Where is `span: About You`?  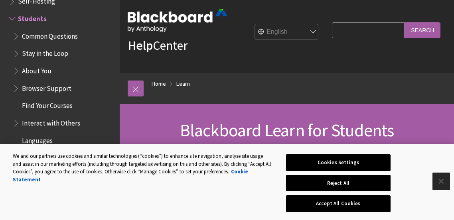
span: About You is located at coordinates (37, 69).